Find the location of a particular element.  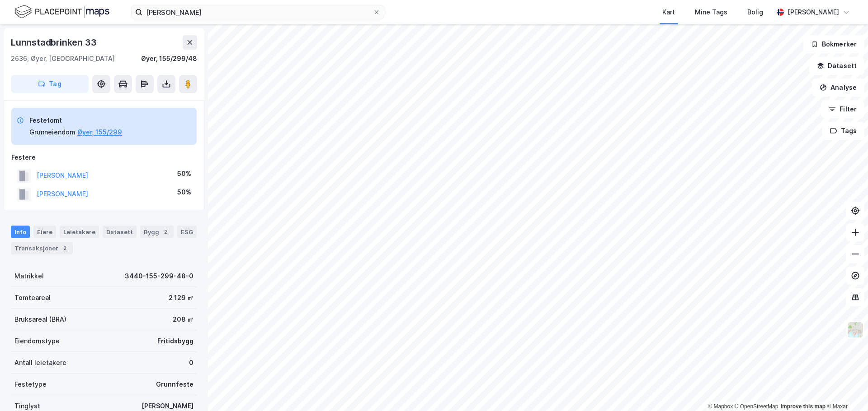

button: Øyer, 155/299 is located at coordinates (99, 132).